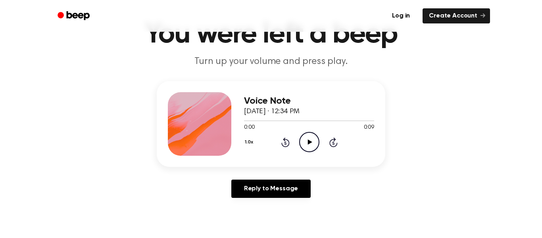 The image size is (542, 238). What do you see at coordinates (401, 16) in the screenshot?
I see `a: Log in` at bounding box center [401, 16].